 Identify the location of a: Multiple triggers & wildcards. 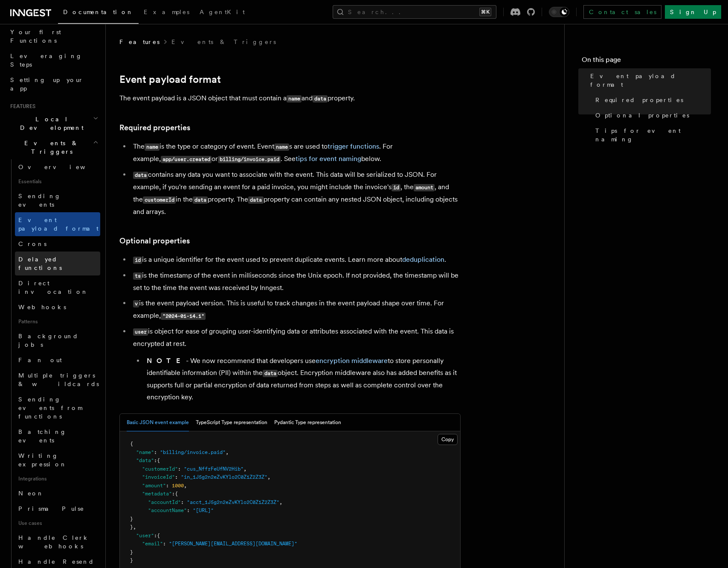
(57, 380).